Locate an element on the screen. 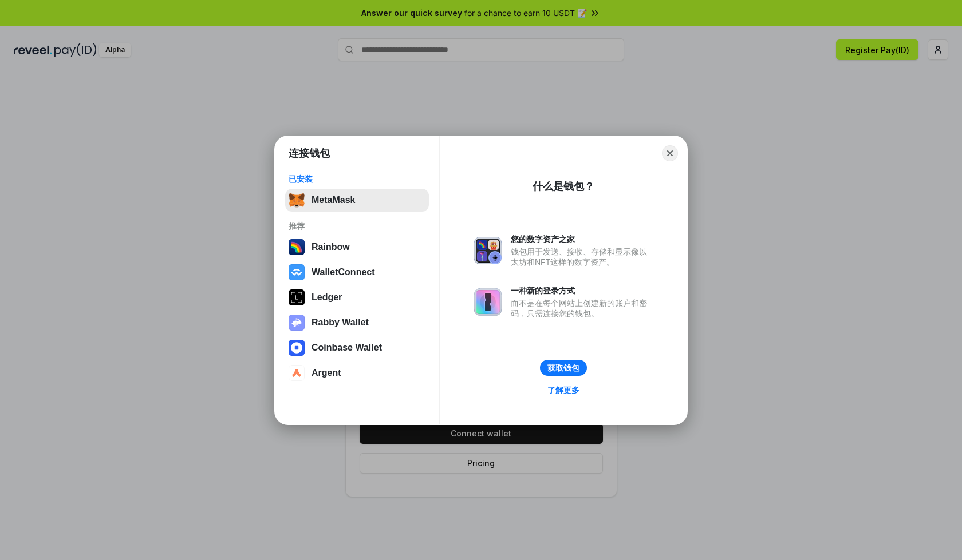  img: svg+xml,%3Csvg%20xmlns%3D%22http%3A%2F%2Fwww.w3.org%2F2000%2Fsvg%22%20width%3D%2228%22%20height%3... is located at coordinates (297, 298).